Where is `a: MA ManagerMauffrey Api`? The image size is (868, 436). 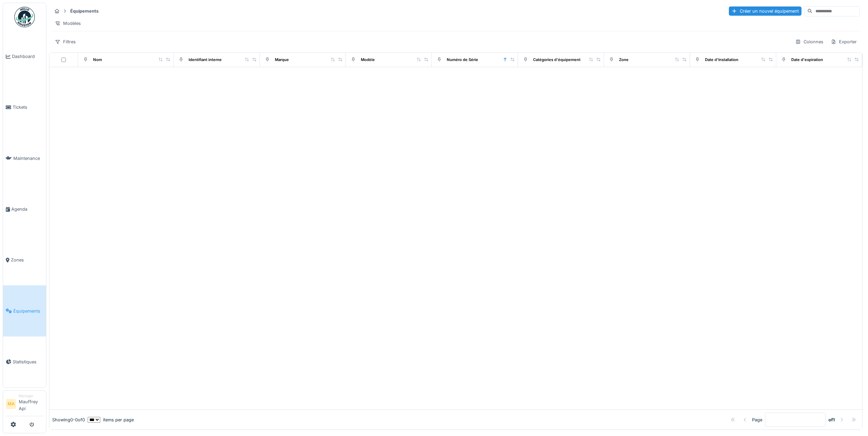
a: MA ManagerMauffrey Api is located at coordinates (25, 405).